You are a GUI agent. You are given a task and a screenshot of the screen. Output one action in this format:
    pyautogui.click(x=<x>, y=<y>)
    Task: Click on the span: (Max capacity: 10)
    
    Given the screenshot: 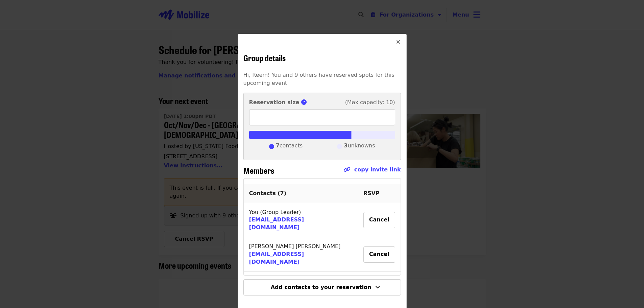 What is the action you would take?
    pyautogui.click(x=370, y=102)
    